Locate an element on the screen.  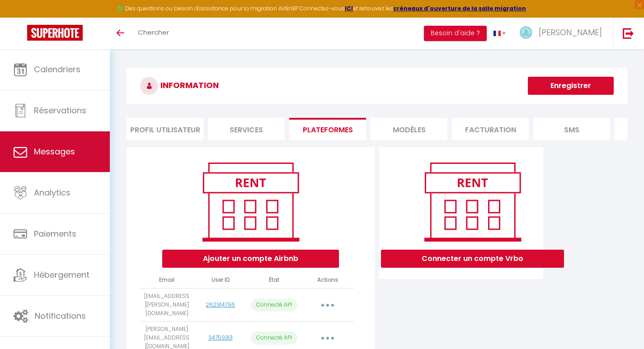
a: 34759313 is located at coordinates (220, 337).